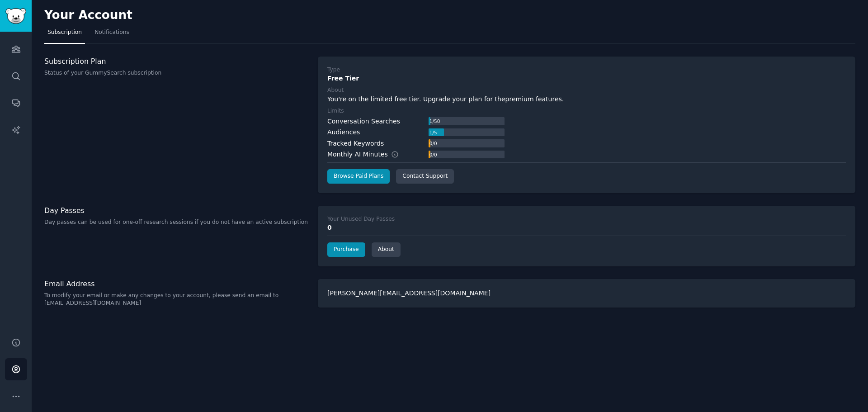  Describe the element at coordinates (112, 34) in the screenshot. I see `a: Notifications` at that location.